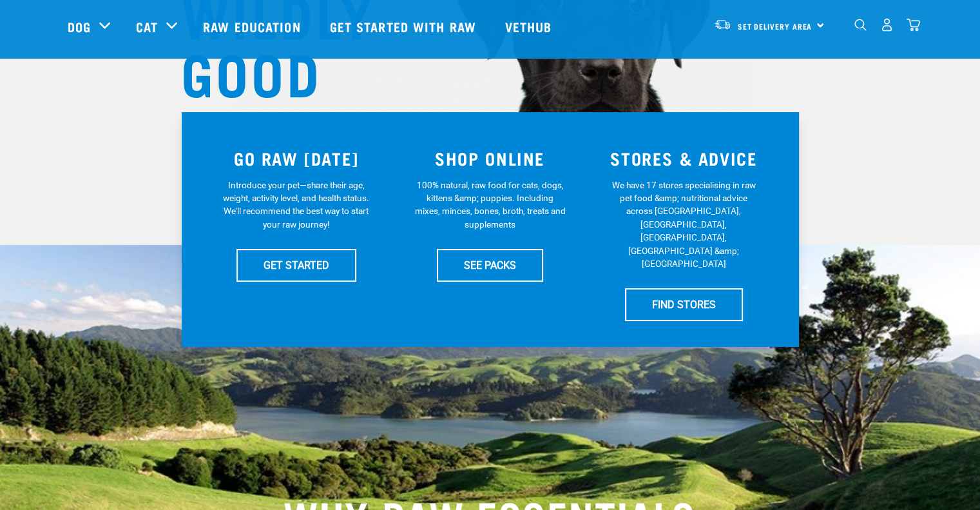  What do you see at coordinates (79, 27) in the screenshot?
I see `a: Dog` at bounding box center [79, 27].